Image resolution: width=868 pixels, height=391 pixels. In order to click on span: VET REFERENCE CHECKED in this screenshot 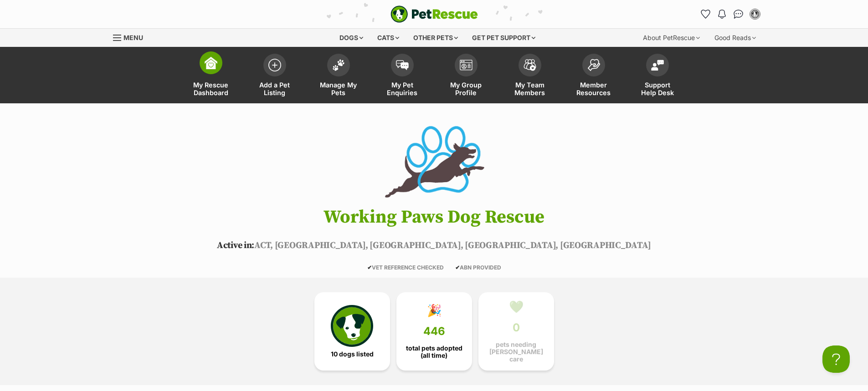, I will do `click(405, 267)`.